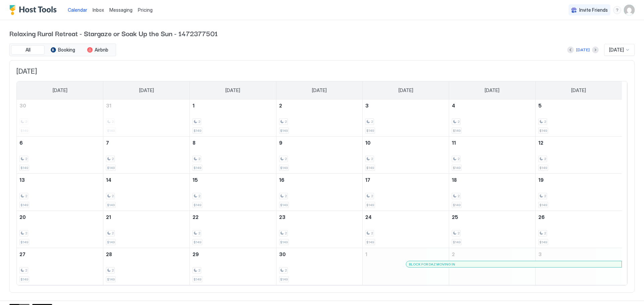  Describe the element at coordinates (146, 143) in the screenshot. I see `a: September 7, 2026` at that location.